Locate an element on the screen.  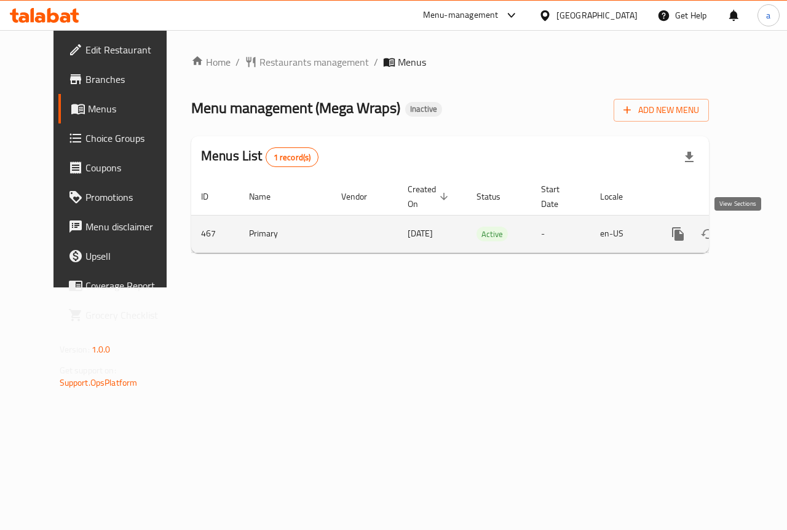
a: Restaurants management is located at coordinates (307, 62).